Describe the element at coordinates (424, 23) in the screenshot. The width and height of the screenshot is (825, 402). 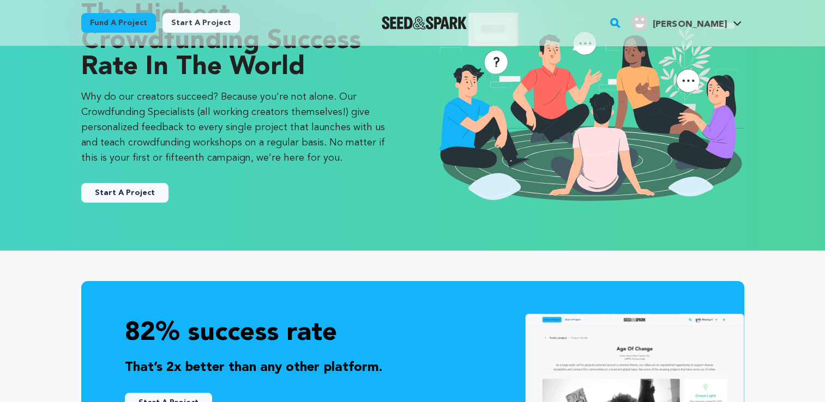
I see `img: Seed&Spark Logo Dark Mode` at that location.